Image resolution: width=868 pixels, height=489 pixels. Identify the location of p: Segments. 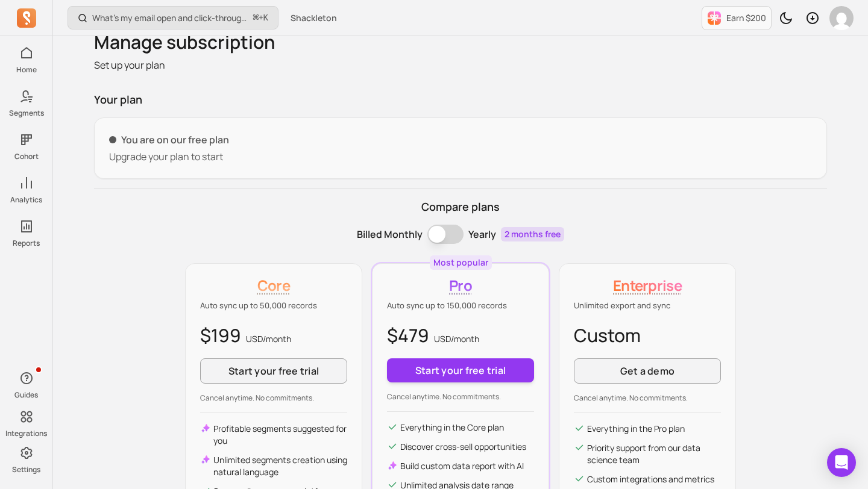
(27, 114).